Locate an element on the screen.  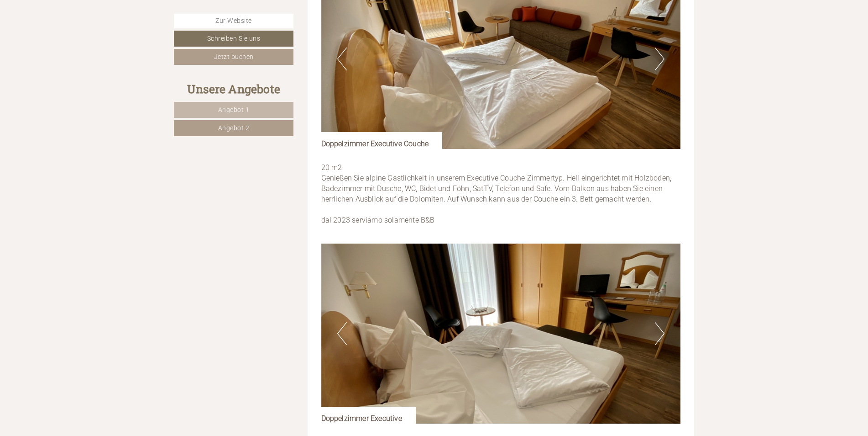
img: image is located at coordinates (501, 334).